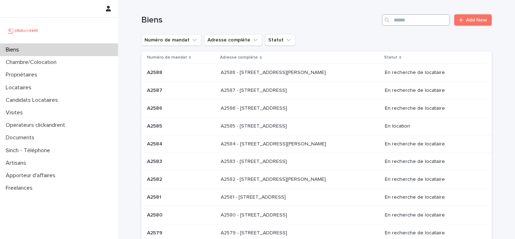  What do you see at coordinates (280, 40) in the screenshot?
I see `button: Statut` at bounding box center [280, 40].